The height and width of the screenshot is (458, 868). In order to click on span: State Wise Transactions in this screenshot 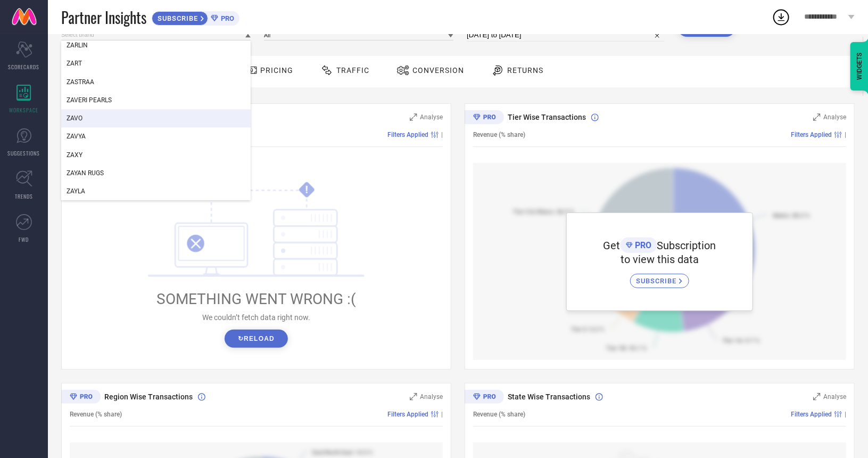, I will do `click(549, 397)`.